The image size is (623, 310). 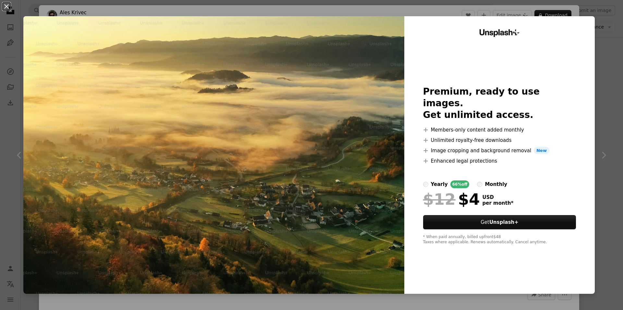 What do you see at coordinates (479, 185) in the screenshot?
I see `input: monthly` at bounding box center [479, 185].